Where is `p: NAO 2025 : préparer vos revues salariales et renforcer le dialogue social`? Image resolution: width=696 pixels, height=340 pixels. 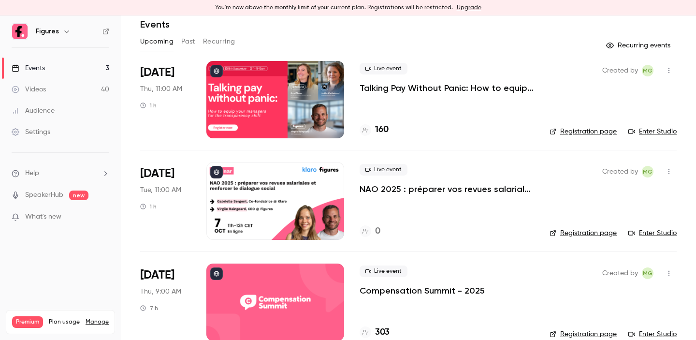 p: NAO 2025 : préparer vos revues salariales et renforcer le dialogue social is located at coordinates (446, 189).